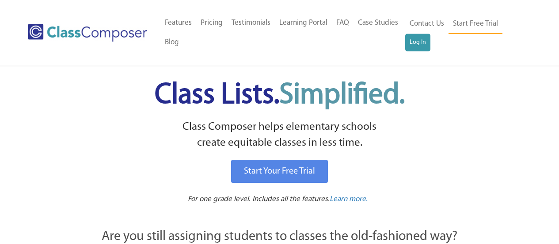  What do you see at coordinates (378, 23) in the screenshot?
I see `a: Case Studies` at bounding box center [378, 23].